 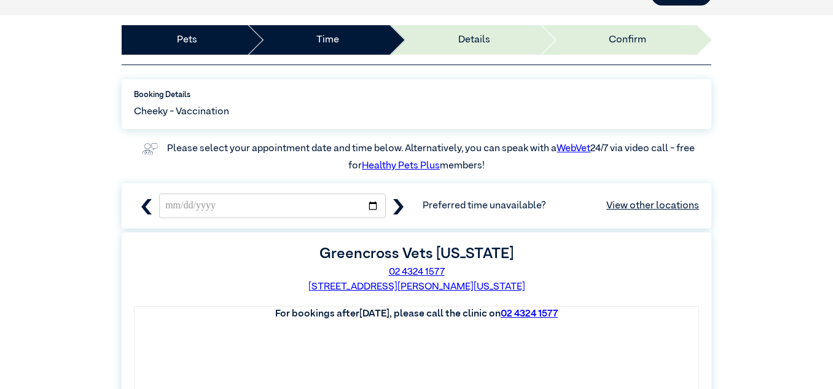 I want to click on span: Cheeky - Vaccination, so click(x=181, y=112).